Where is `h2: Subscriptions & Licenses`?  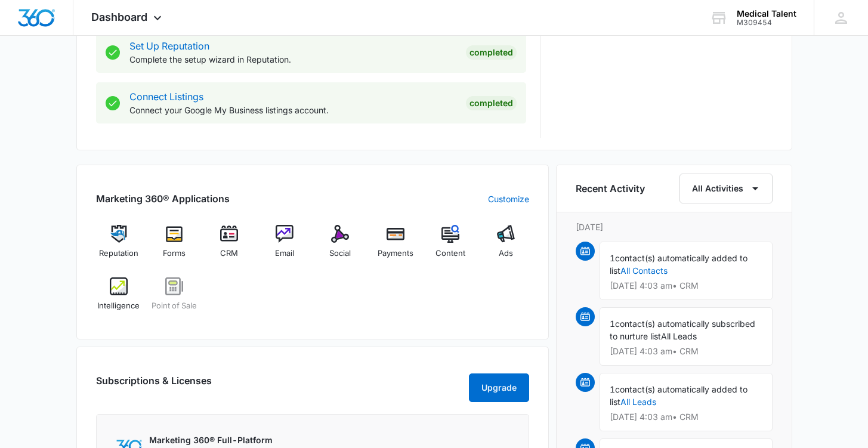
h2: Subscriptions & Licenses is located at coordinates (154, 385).